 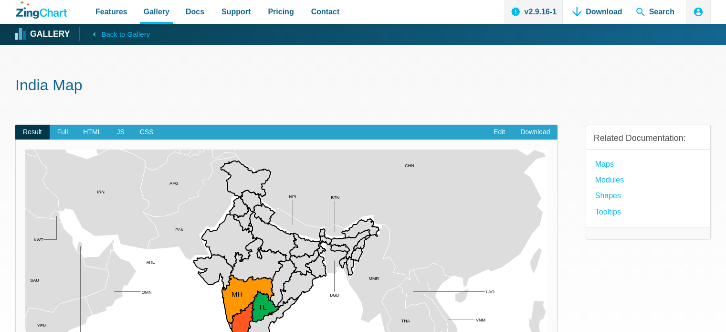 I want to click on span: JS, so click(x=120, y=132).